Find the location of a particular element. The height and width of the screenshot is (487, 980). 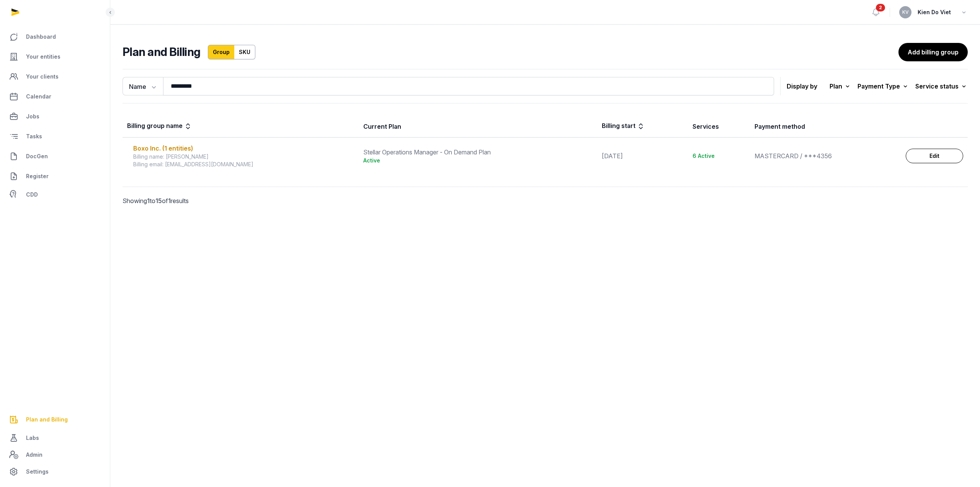

span: DocGen is located at coordinates (37, 156).